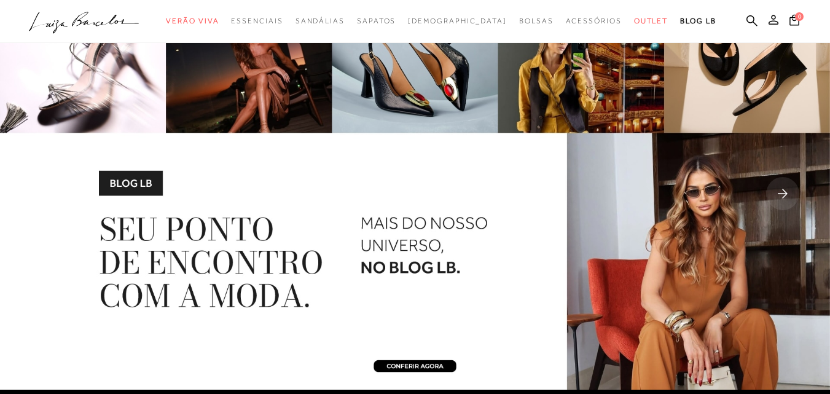  What do you see at coordinates (192, 21) in the screenshot?
I see `span: Verão Viva` at bounding box center [192, 21].